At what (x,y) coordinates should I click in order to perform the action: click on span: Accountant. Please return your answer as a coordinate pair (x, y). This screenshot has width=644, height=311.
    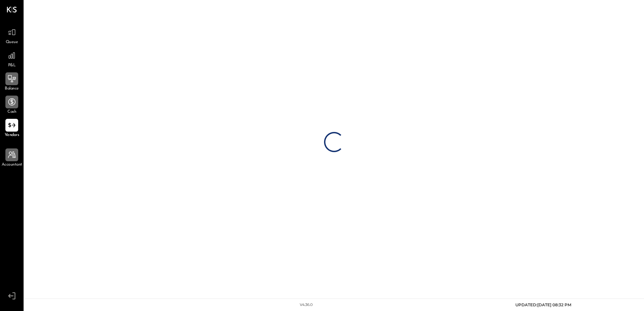
    Looking at the image, I should click on (12, 165).